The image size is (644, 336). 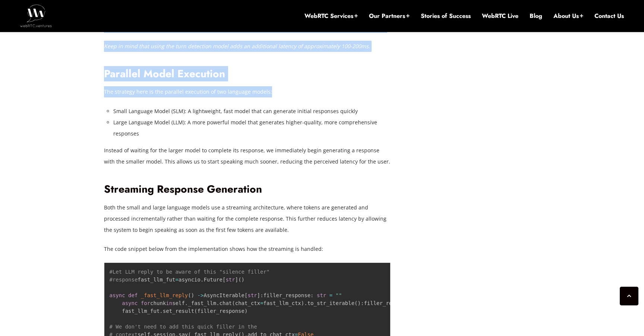 What do you see at coordinates (536, 16) in the screenshot?
I see `a: Blog` at bounding box center [536, 16].